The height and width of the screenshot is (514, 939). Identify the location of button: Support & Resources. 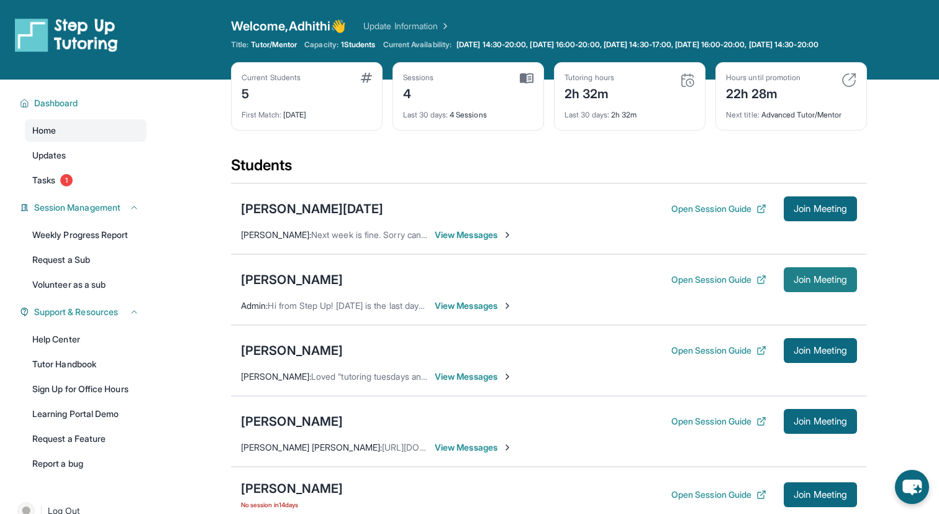
(84, 312).